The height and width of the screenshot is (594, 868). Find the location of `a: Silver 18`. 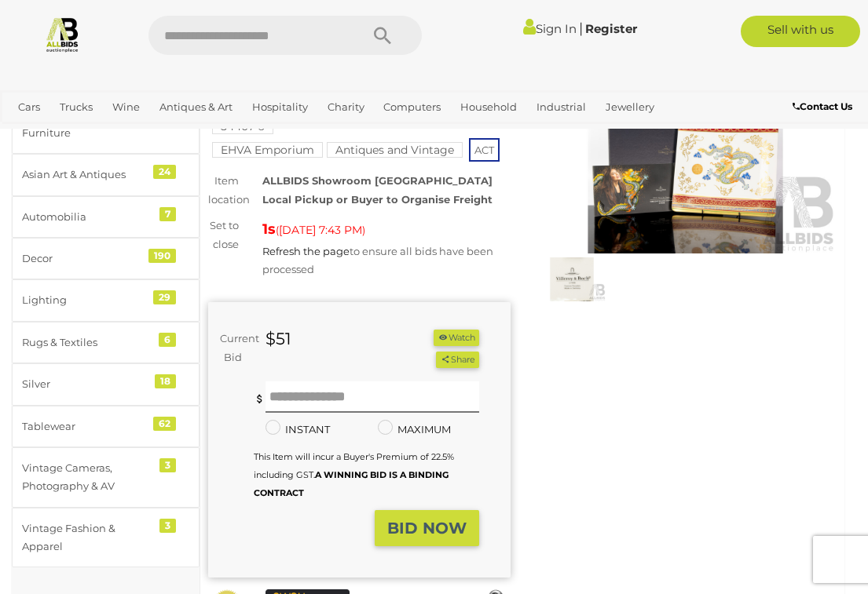

a: Silver 18 is located at coordinates (105, 384).